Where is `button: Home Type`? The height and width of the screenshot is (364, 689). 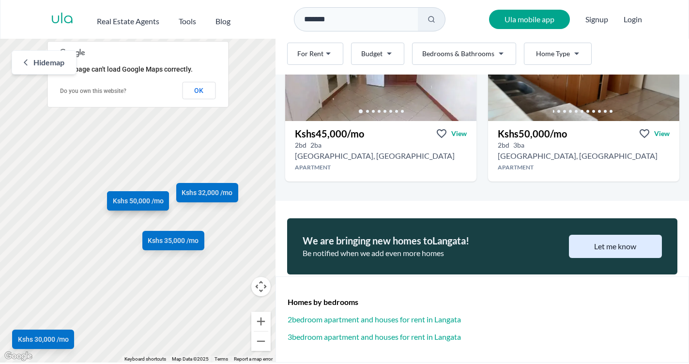
button: Home Type is located at coordinates (558, 54).